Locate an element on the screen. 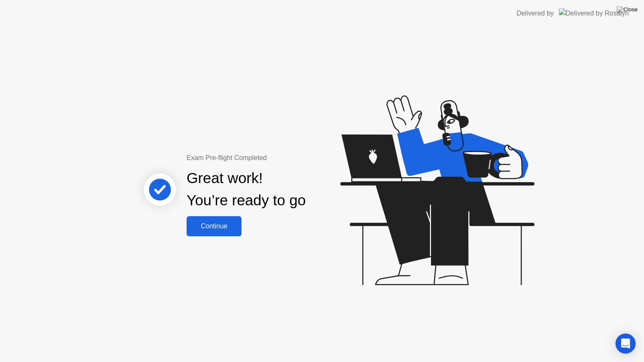 The image size is (644, 362). div: Great work! You’re ready to go is located at coordinates (246, 189).